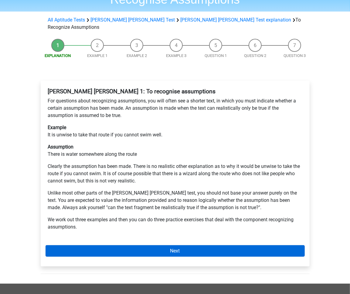 Image resolution: width=350 pixels, height=294 pixels. Describe the element at coordinates (57, 127) in the screenshot. I see `b: Example` at that location.